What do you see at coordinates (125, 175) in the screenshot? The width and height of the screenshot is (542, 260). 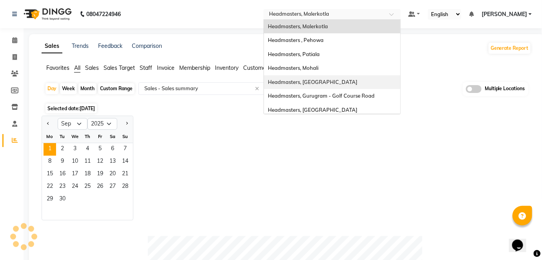 I see `div: Sunday, September 21, 2025` at bounding box center [125, 175].